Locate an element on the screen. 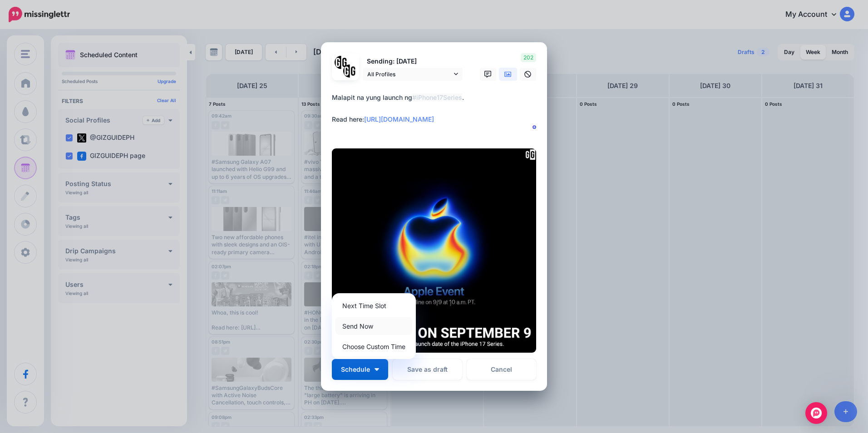 The image size is (868, 433). img: 353459792_649996473822713_4483302954317148903_n-bsa138318.png is located at coordinates (341, 62).